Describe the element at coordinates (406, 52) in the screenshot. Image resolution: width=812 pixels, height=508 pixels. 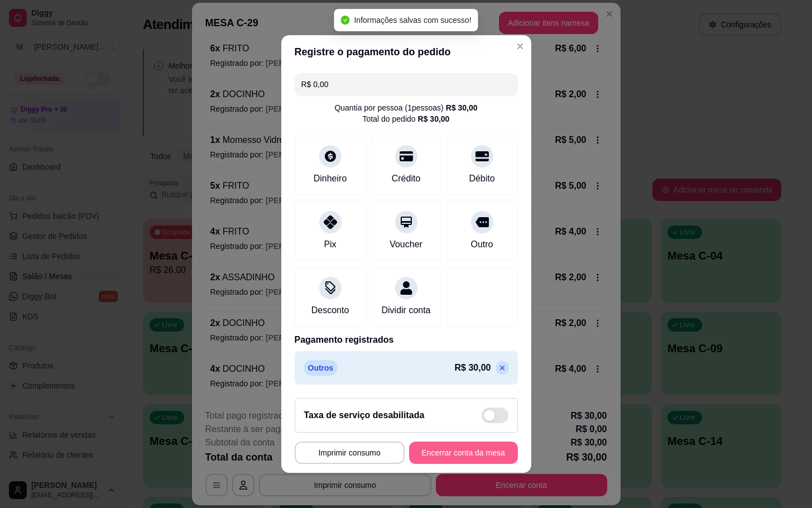
I see `header: Registre o pagamento do pedido` at that location.